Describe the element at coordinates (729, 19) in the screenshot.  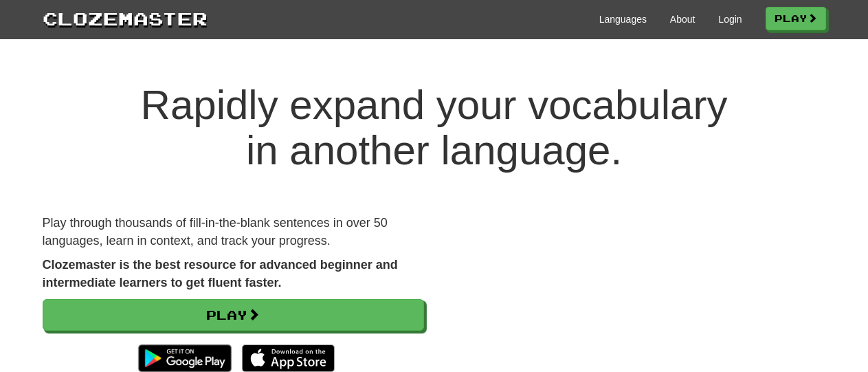
I see `a: Login` at that location.